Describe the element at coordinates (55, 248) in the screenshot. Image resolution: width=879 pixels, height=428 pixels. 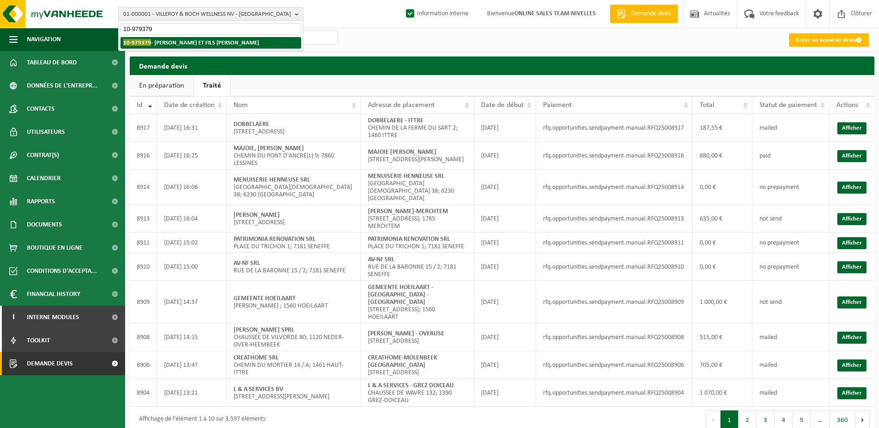
I see `span: Boutique en ligne` at that location.